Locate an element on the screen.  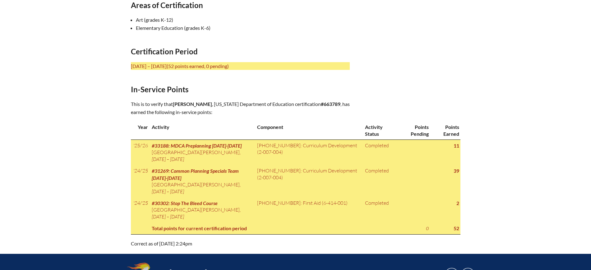
th: Total points for current certification period is located at coordinates (274, 229).